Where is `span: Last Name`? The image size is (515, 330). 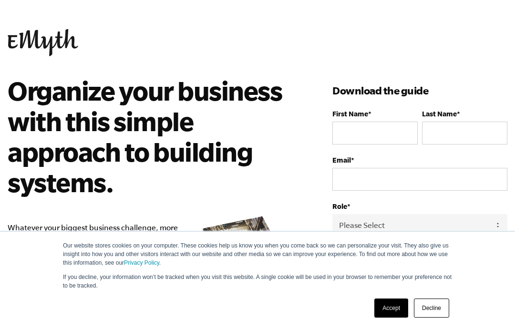 span: Last Name is located at coordinates (439, 114).